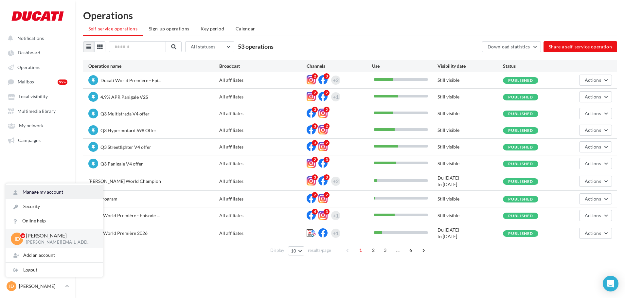 The width and height of the screenshot is (625, 298). I want to click on button: 10, so click(296, 251).